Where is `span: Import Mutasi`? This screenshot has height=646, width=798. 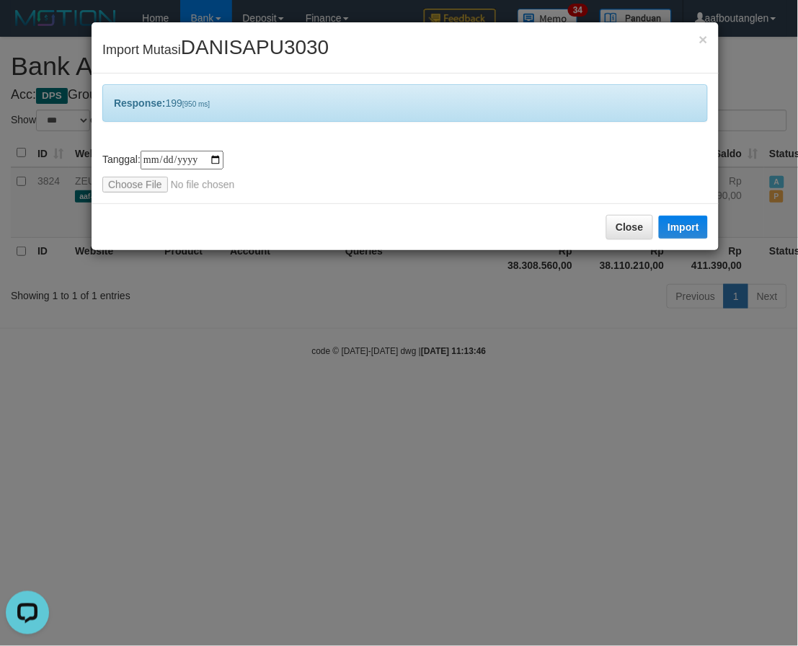
span: Import Mutasi is located at coordinates (215, 50).